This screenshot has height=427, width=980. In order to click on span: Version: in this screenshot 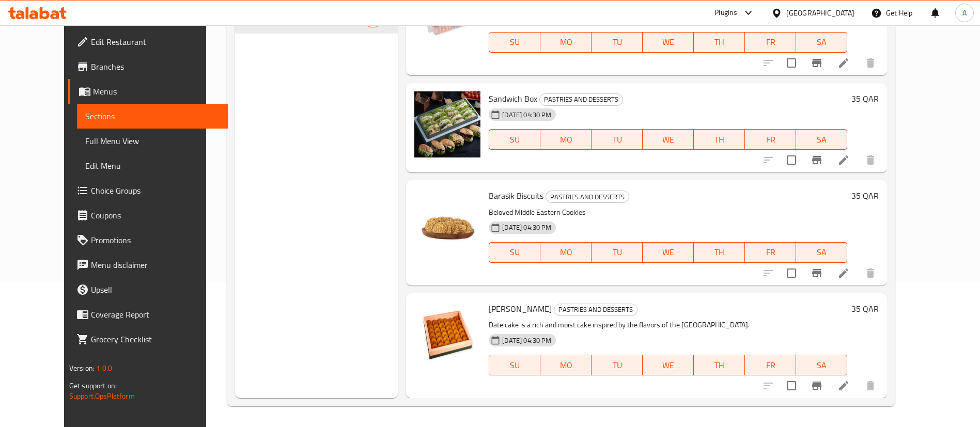, I will do `click(82, 368)`.